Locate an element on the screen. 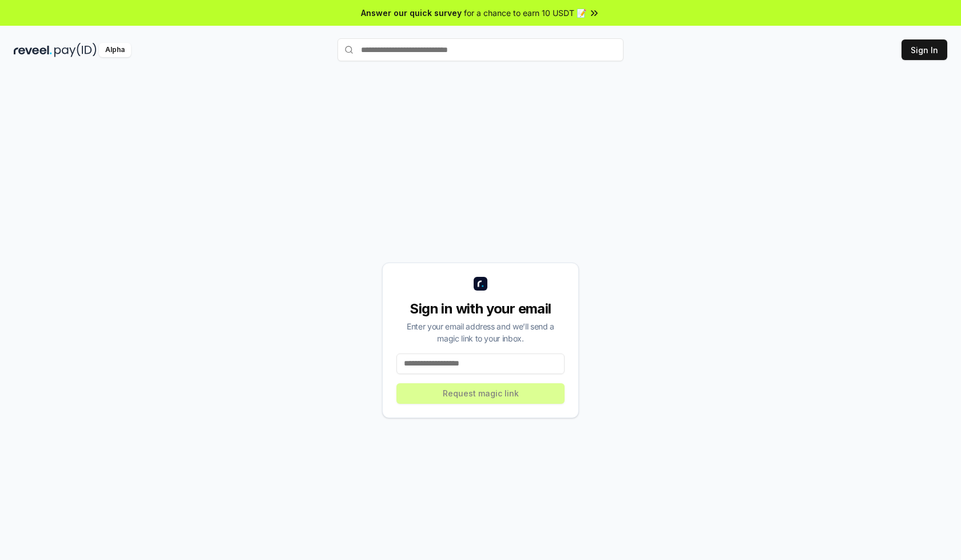  img: logo_small is located at coordinates (481, 284).